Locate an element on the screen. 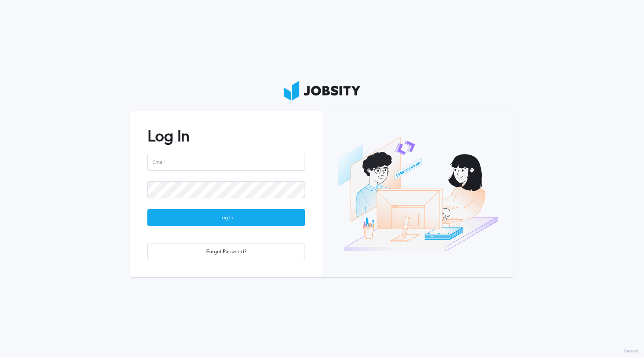 This screenshot has height=358, width=644. label: Version: is located at coordinates (632, 352).